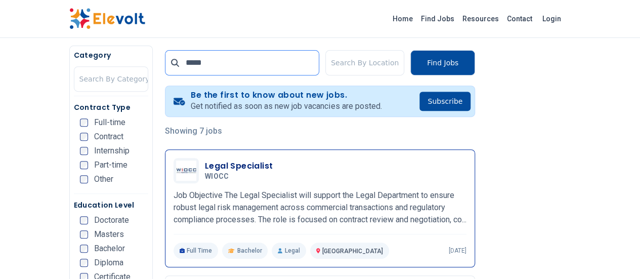  What do you see at coordinates (111, 220) in the screenshot?
I see `span: Doctorate` at bounding box center [111, 220].